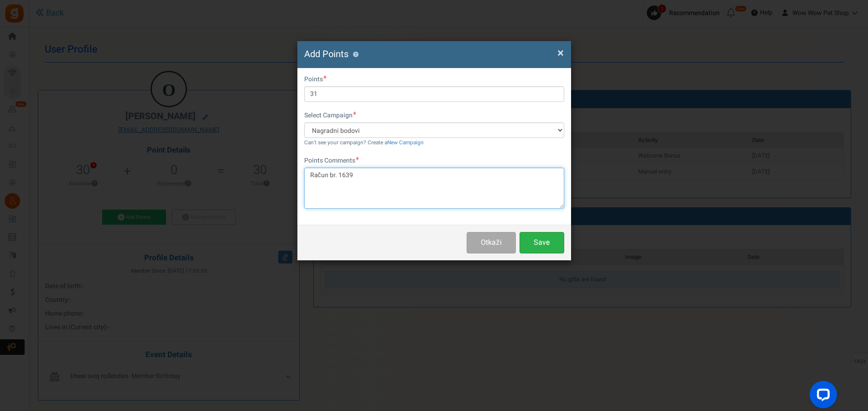 This screenshot has width=868, height=411. Describe the element at coordinates (491, 242) in the screenshot. I see `button: Otkaži` at that location.